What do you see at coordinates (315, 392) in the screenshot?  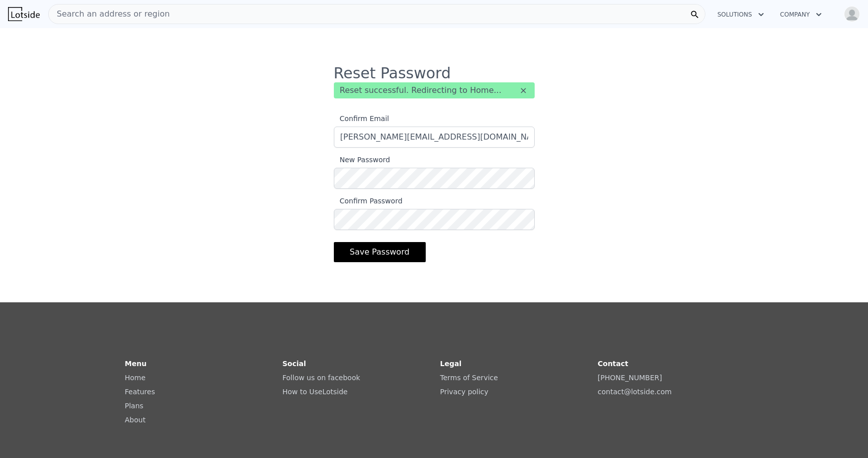 I see `a: How to UseLotside` at bounding box center [315, 392].